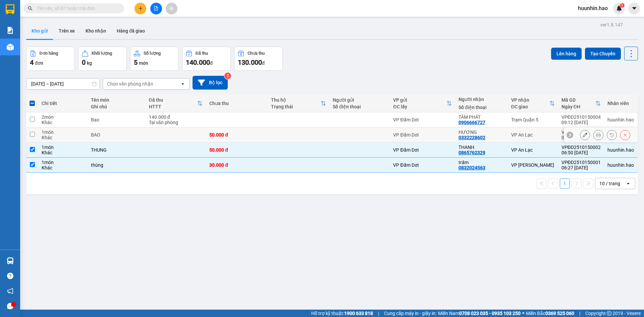 Image resolution: width=644 pixels, height=317 pixels. Describe the element at coordinates (481, 163) in the screenshot. I see `div: trâm` at that location.